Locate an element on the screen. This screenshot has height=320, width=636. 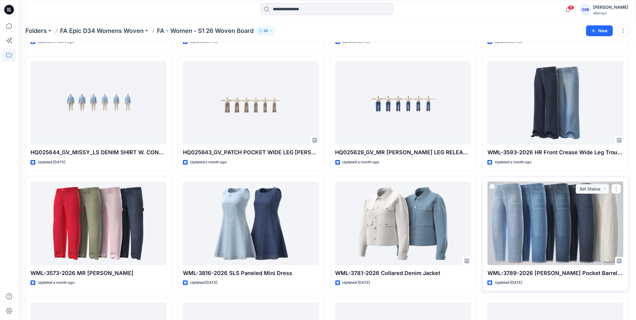
p: Folders is located at coordinates (36, 31).